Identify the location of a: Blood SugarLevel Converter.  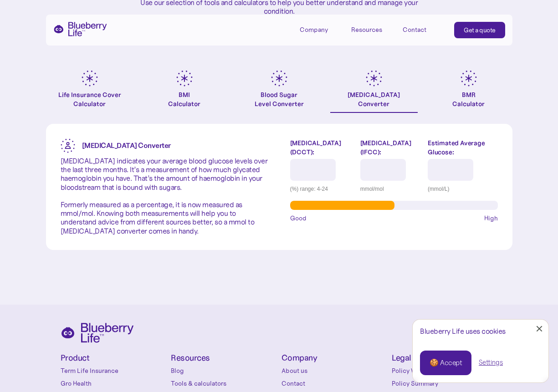
(279, 92).